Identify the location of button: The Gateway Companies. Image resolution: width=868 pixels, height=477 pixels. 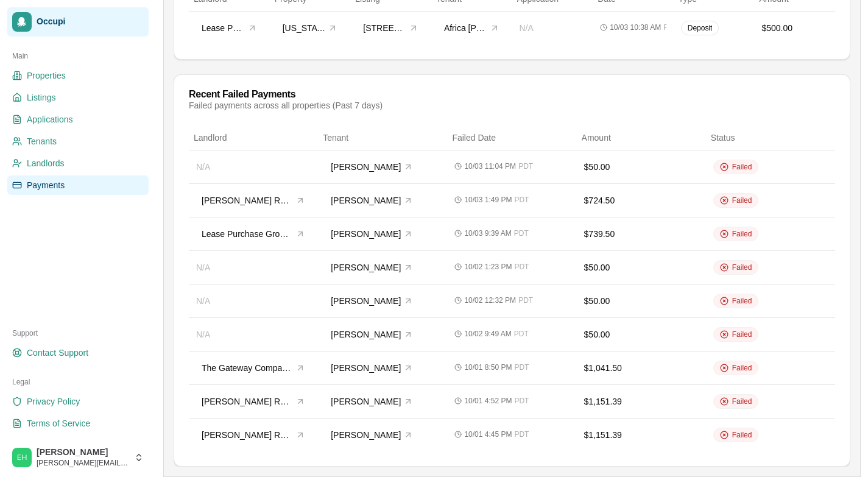
(253, 368).